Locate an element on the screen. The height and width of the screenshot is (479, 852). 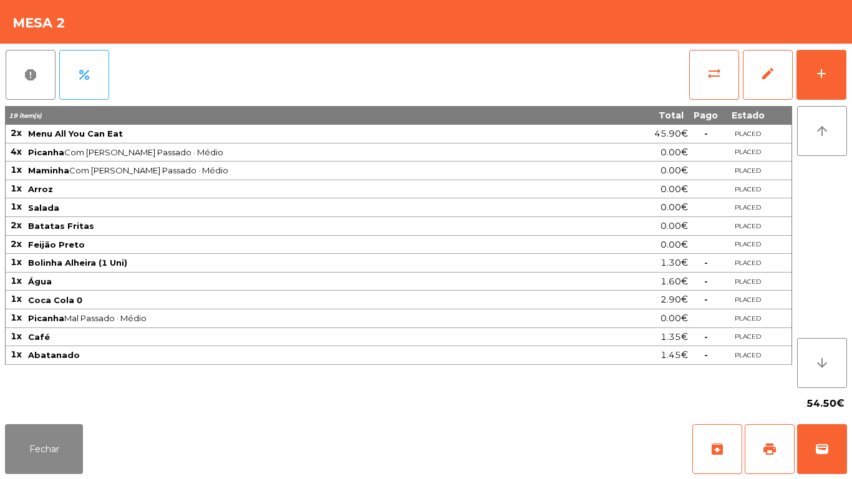
i: arrow_downward is located at coordinates (822, 363).